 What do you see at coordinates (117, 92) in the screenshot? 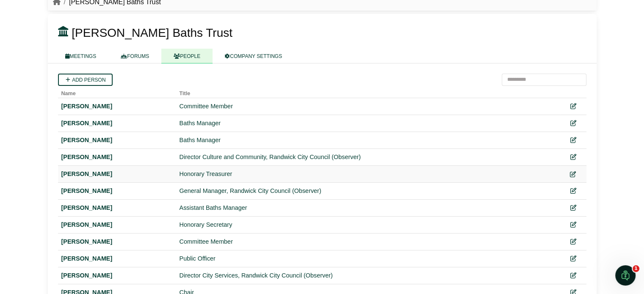
I see `th: Name` at bounding box center [117, 92].